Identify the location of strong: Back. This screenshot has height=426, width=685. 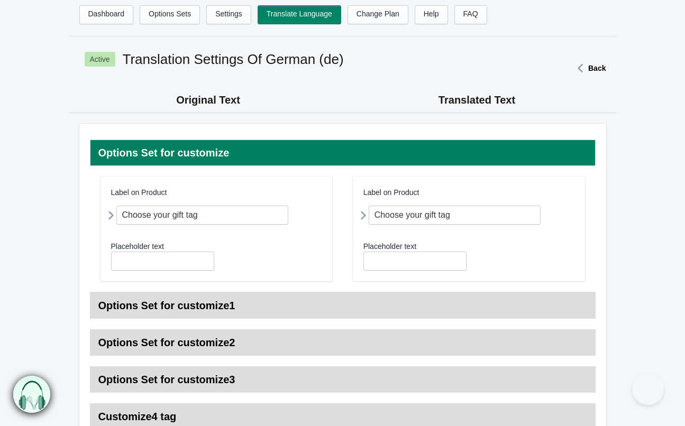
(597, 68).